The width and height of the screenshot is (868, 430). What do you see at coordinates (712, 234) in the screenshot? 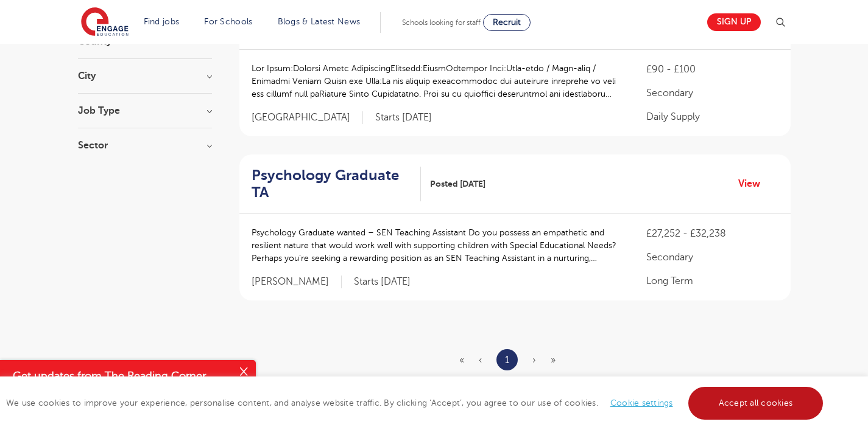
I see `p: £27,252 - £32,238` at bounding box center [712, 234].